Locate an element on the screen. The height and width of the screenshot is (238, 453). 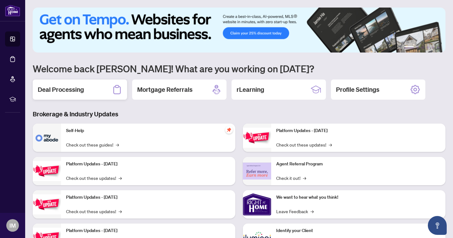
img: Slide 0 is located at coordinates (239, 30).